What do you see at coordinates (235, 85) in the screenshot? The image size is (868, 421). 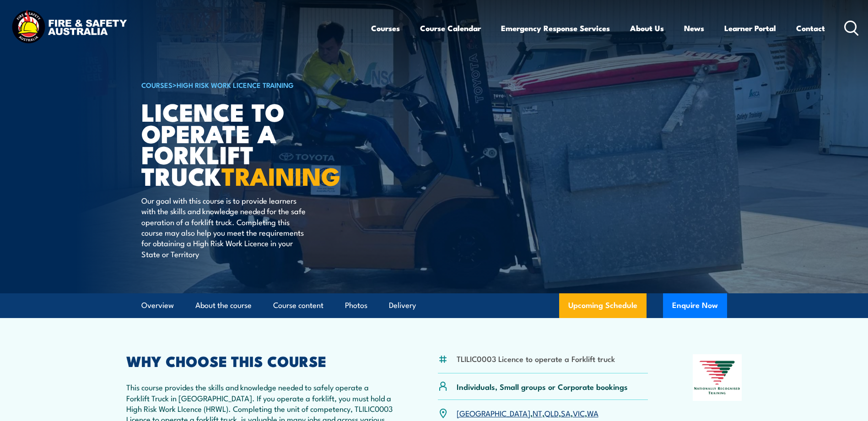 I see `a: High Risk Work Licence Training` at bounding box center [235, 85].